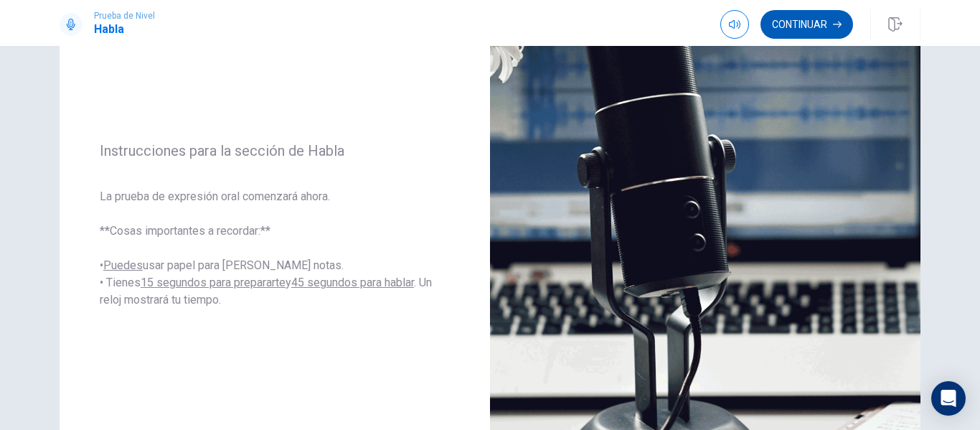  Describe the element at coordinates (275, 151) in the screenshot. I see `span: Instrucciones para la sección de Habla` at that location.